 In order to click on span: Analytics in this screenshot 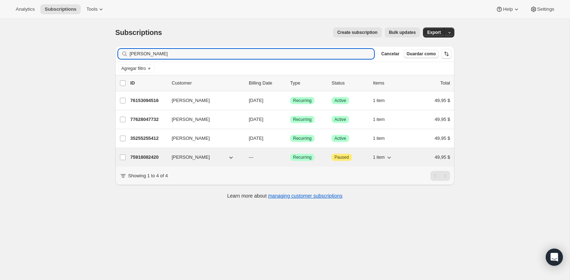, I will do `click(25, 9)`.